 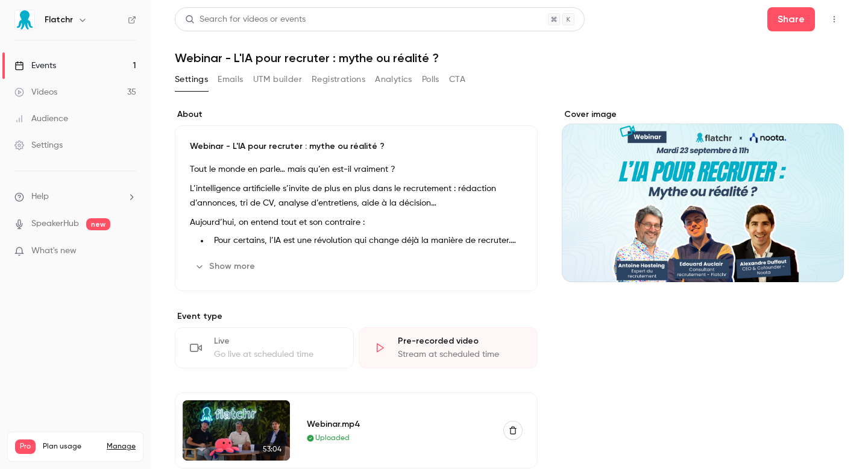 What do you see at coordinates (398, 424) in the screenshot?
I see `div: Webinar.mp4` at bounding box center [398, 424].